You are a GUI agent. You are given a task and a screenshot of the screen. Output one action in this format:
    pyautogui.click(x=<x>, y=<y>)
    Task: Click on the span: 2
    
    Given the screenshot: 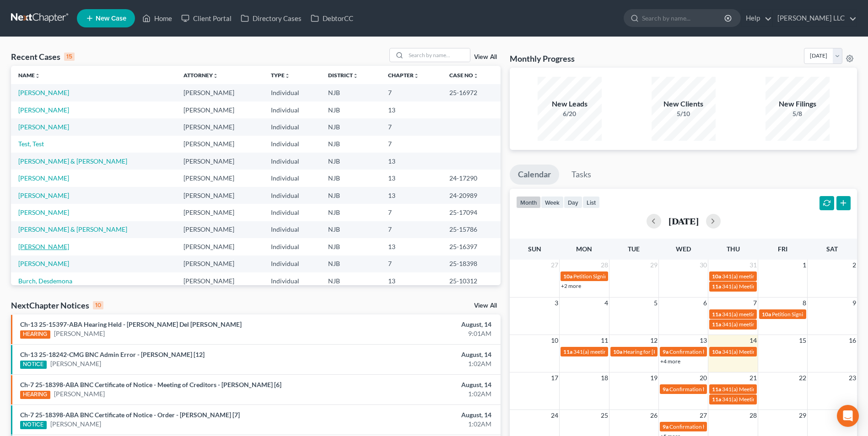 What is the action you would take?
    pyautogui.click(x=854, y=265)
    